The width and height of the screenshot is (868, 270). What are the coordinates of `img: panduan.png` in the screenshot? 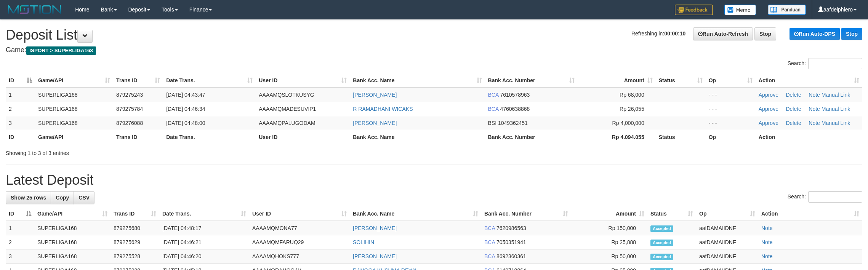 It's located at (787, 9).